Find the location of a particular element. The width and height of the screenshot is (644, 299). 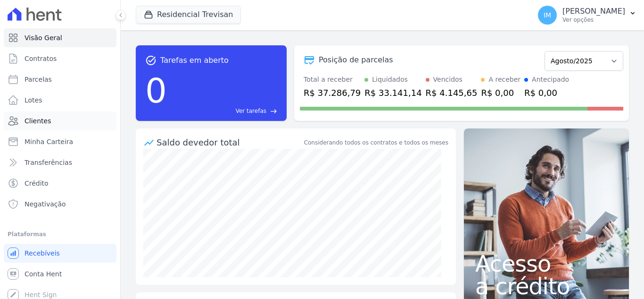

div: Saldo devedor total is located at coordinates (229, 142).